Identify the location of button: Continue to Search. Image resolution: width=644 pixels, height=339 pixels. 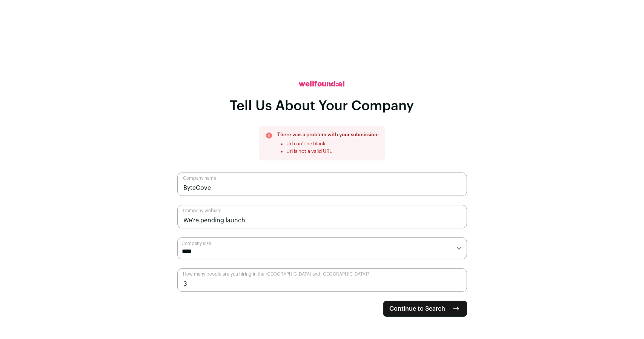
(426, 308).